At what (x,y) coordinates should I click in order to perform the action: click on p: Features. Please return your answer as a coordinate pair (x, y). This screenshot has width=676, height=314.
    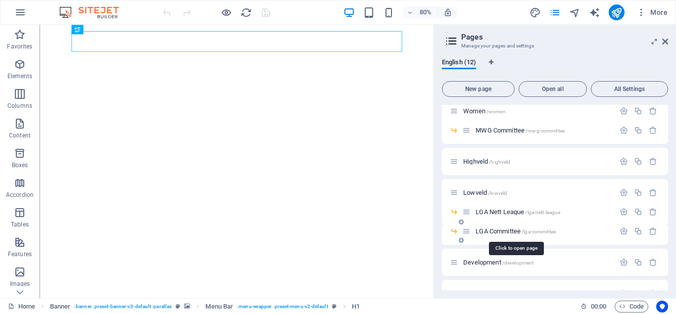
    Looking at the image, I should click on (20, 254).